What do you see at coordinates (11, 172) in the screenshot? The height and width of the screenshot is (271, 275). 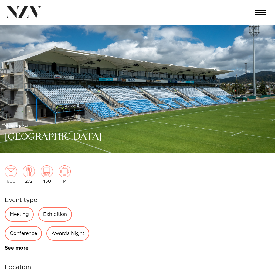 I see `img: cocktail.png` at bounding box center [11, 172].